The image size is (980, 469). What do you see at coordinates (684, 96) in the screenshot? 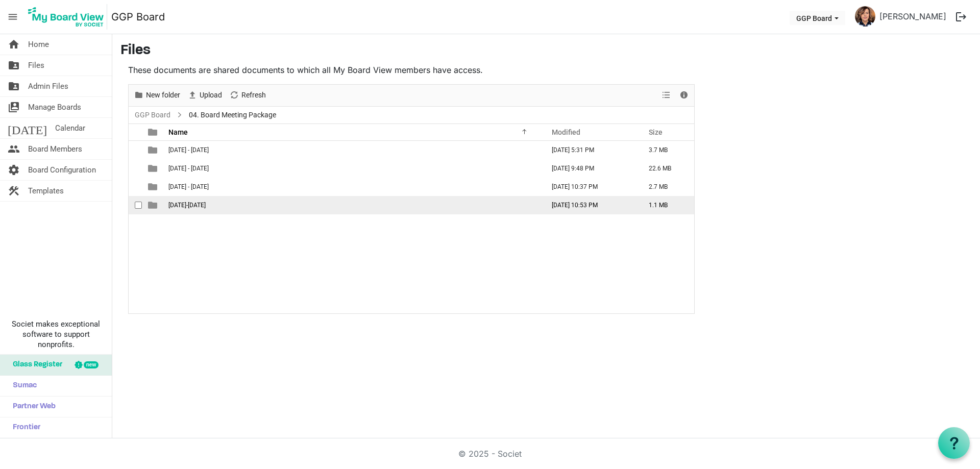
I see `div: Details` at bounding box center [684, 96].